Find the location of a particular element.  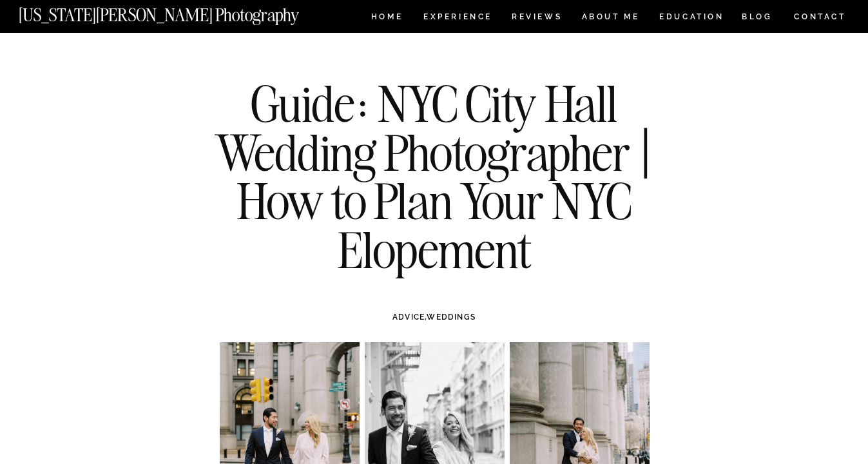

nav: EDUCATION is located at coordinates (692, 18).